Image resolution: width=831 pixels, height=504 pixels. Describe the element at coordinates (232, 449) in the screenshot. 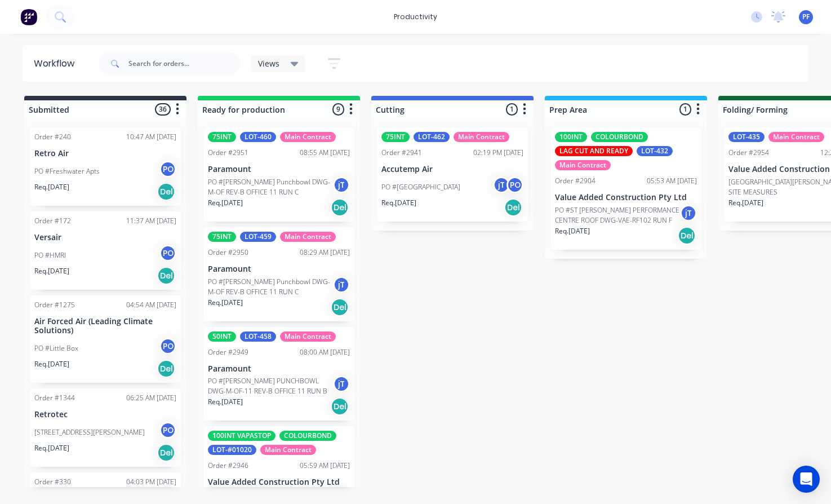

I see `div: LOT-#01020` at that location.